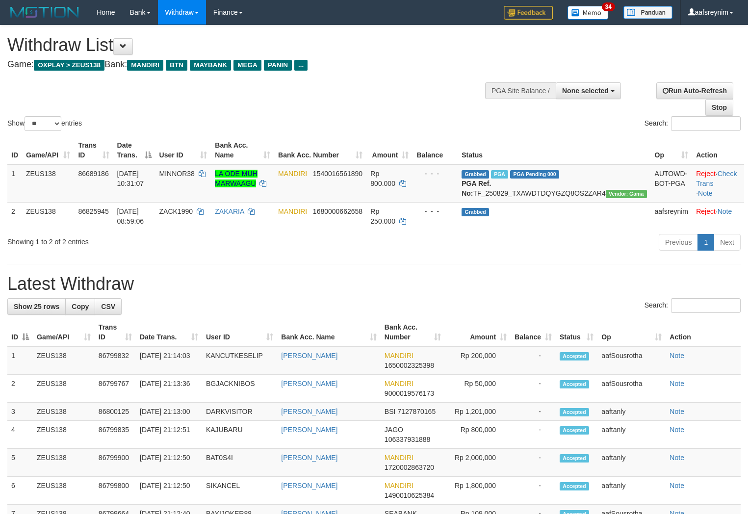 This screenshot has width=748, height=514. What do you see at coordinates (553, 183) in the screenshot?
I see `td: TF_250829_TXAWDTDQYGZQ8OS2ZAR4` at bounding box center [553, 183].